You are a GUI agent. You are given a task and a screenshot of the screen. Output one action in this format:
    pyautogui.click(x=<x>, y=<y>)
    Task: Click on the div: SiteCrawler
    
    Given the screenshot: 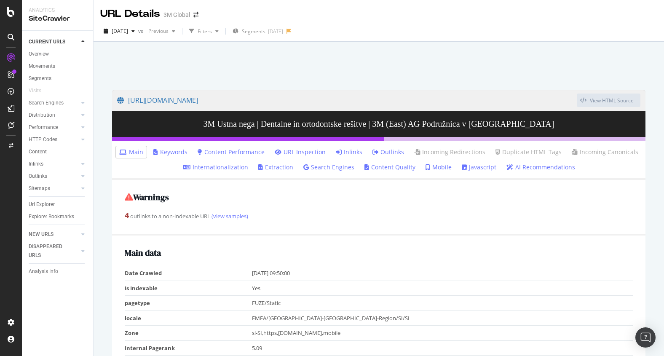 What is the action you would take?
    pyautogui.click(x=57, y=19)
    